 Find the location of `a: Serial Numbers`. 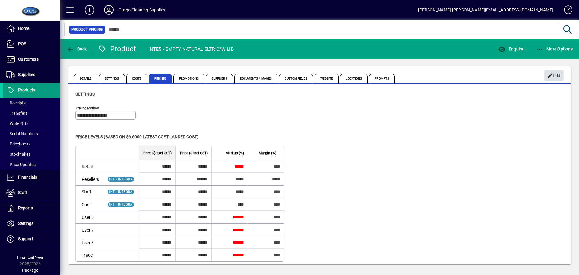

a: Serial Numbers is located at coordinates (32, 134).